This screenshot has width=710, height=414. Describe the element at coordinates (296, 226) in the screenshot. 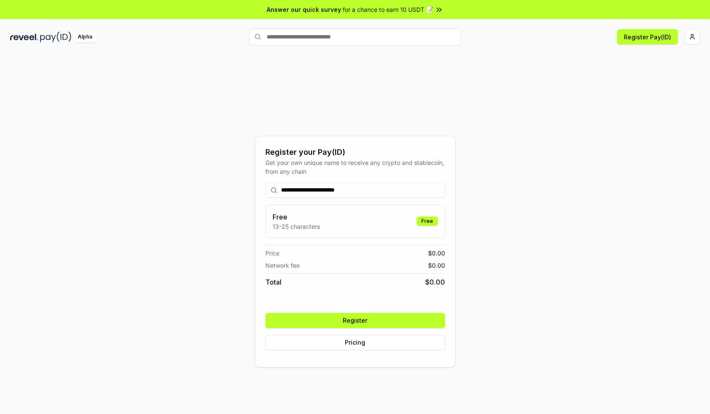

I see `p: 13-25 characters` at that location.